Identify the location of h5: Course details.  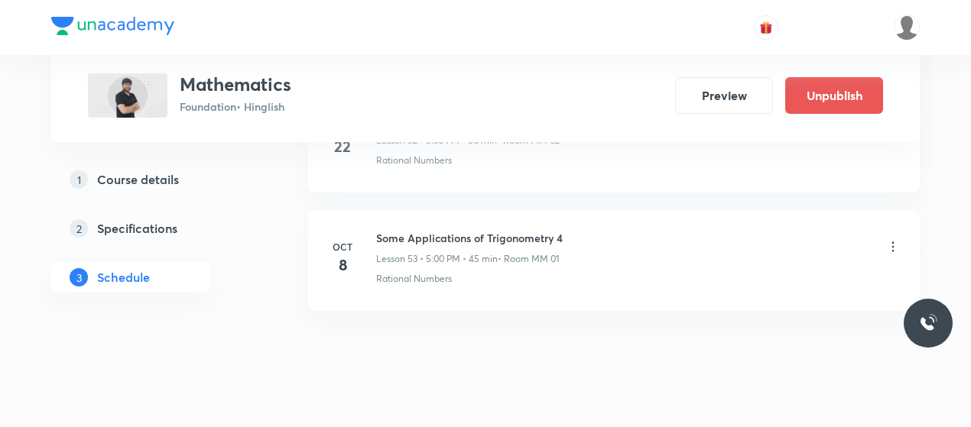
(138, 180).